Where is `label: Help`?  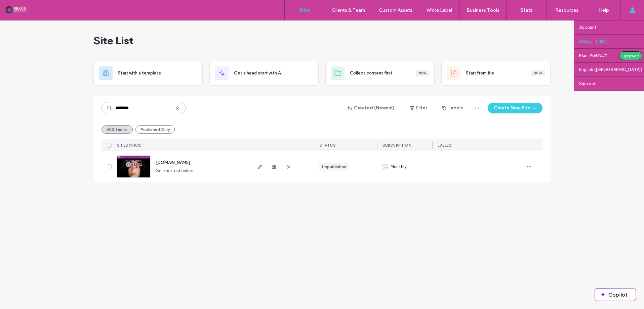
label: Help is located at coordinates (604, 10).